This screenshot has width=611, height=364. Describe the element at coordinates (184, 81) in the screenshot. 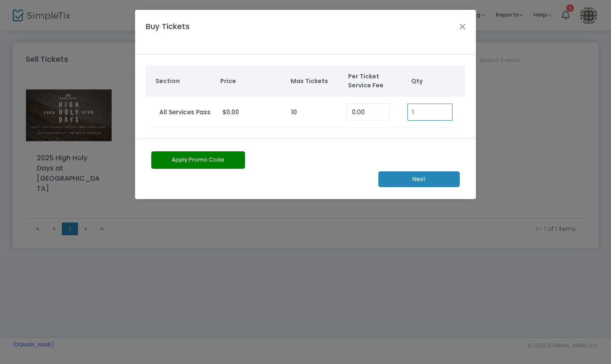

I see `span: Section` at that location.